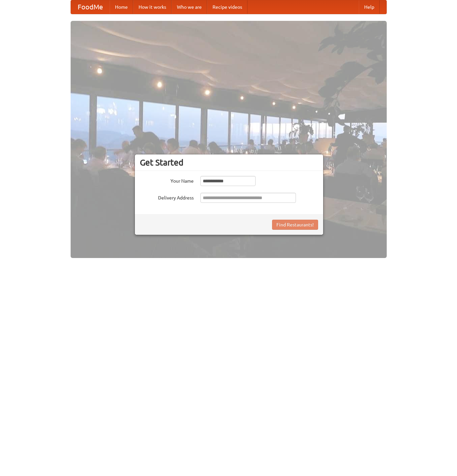  I want to click on label: Your Name, so click(167, 180).